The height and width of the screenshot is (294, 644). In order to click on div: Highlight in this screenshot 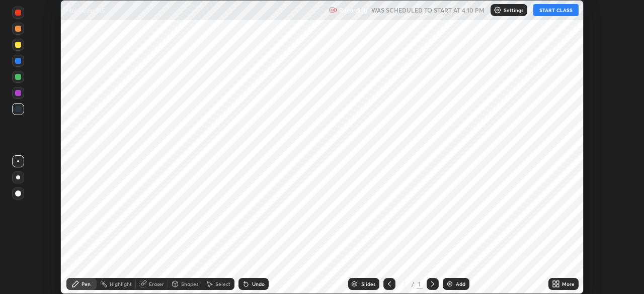, I will do `click(121, 284)`.